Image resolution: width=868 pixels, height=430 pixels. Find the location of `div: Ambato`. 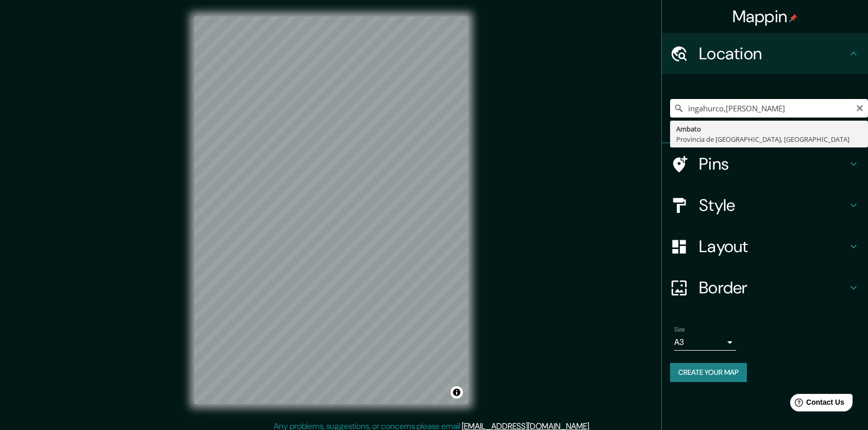

div: Ambato is located at coordinates (769, 129).